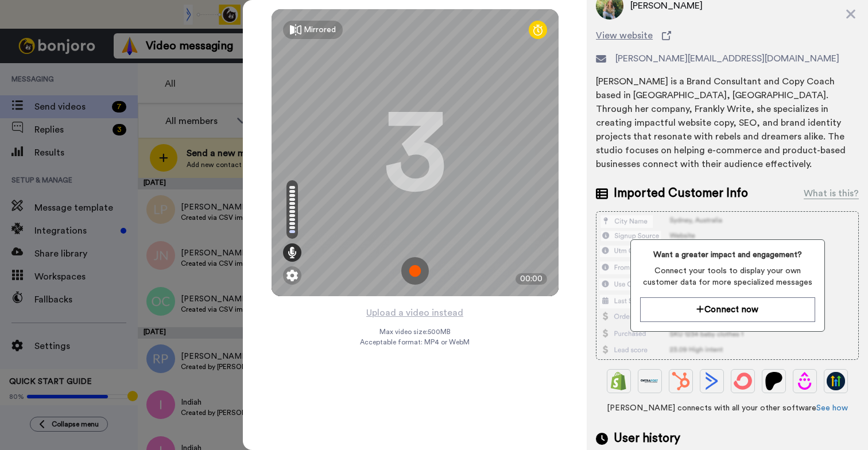 Image resolution: width=868 pixels, height=450 pixels. Describe the element at coordinates (712, 381) in the screenshot. I see `img: ActiveCampaign` at that location.